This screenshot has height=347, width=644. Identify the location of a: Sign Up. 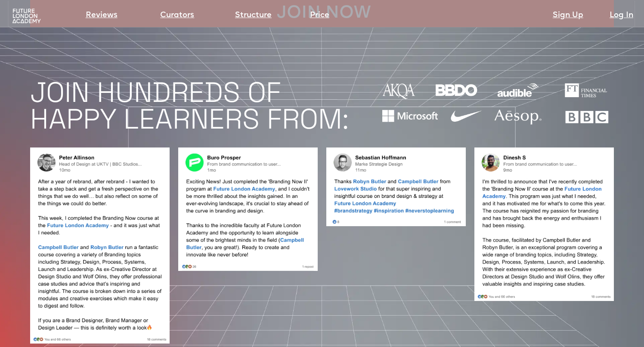
(567, 16).